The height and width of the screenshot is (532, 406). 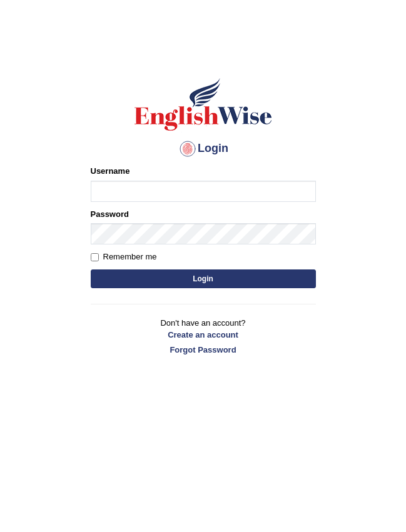 I want to click on input: Remember me, so click(x=94, y=257).